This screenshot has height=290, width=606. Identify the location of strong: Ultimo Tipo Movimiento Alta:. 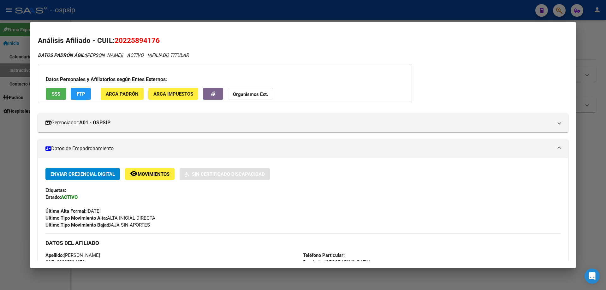
(76, 218).